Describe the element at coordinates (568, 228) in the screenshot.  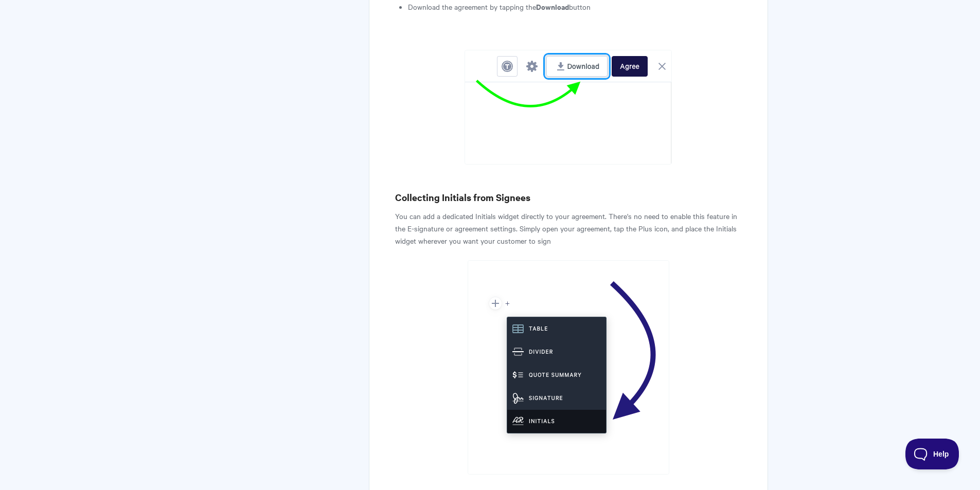
I see `p: You can add a dedicated Initials widget directly to your agreement. There's no need to enable thi...` at that location.